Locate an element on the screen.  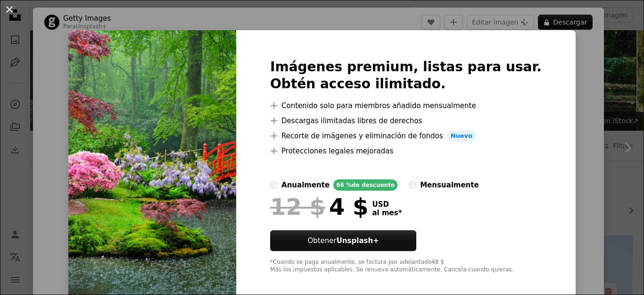
div: anualmente is located at coordinates (306, 185).